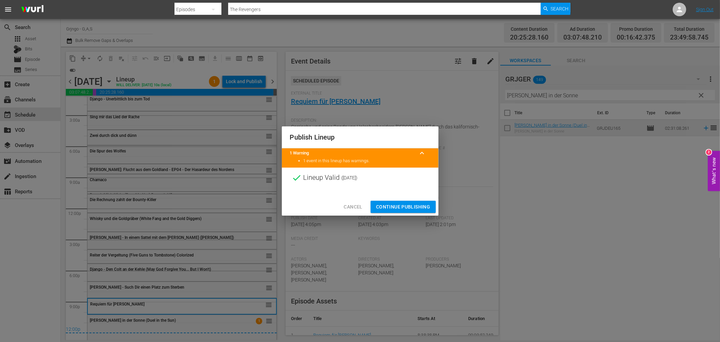  Describe the element at coordinates (353, 207) in the screenshot. I see `button: Cancel` at that location.